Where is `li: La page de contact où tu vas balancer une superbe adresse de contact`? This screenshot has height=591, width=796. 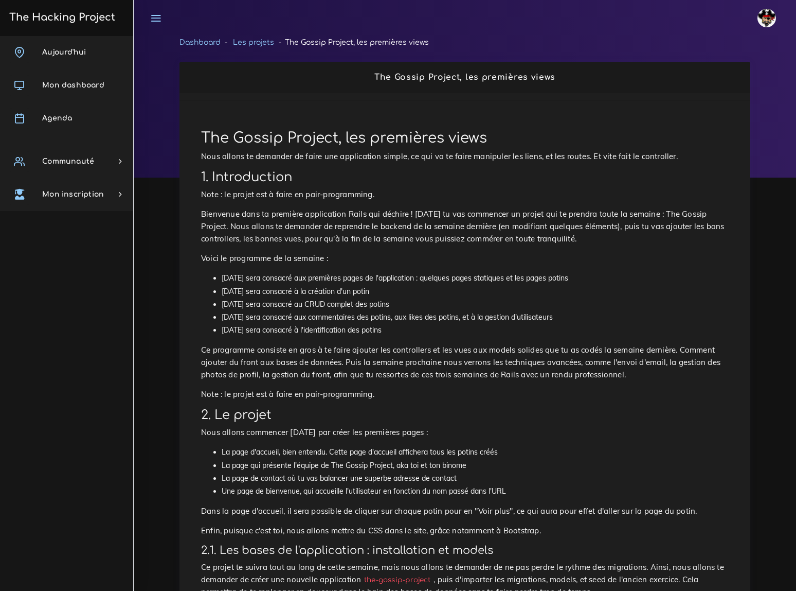
li: La page de contact où tu vas balancer une superbe adresse de contact is located at coordinates (475, 478).